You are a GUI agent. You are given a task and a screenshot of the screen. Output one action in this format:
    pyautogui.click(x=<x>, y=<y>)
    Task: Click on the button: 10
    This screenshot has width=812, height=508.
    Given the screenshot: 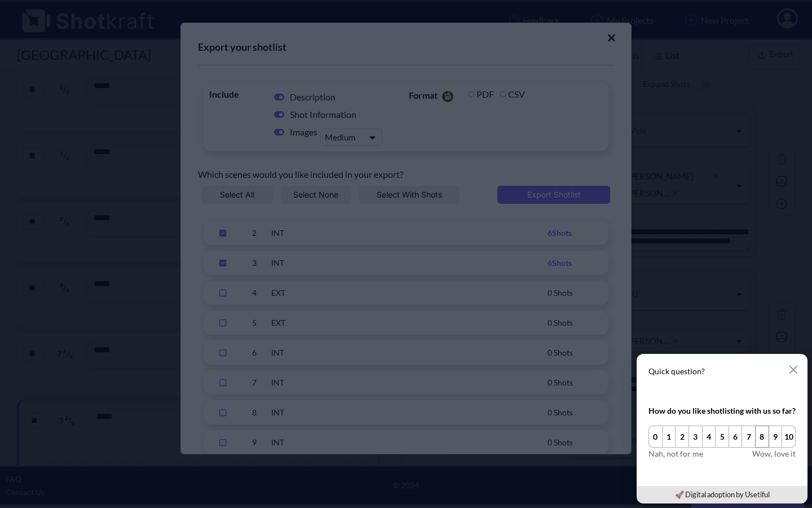 What is the action you would take?
    pyautogui.click(x=788, y=436)
    